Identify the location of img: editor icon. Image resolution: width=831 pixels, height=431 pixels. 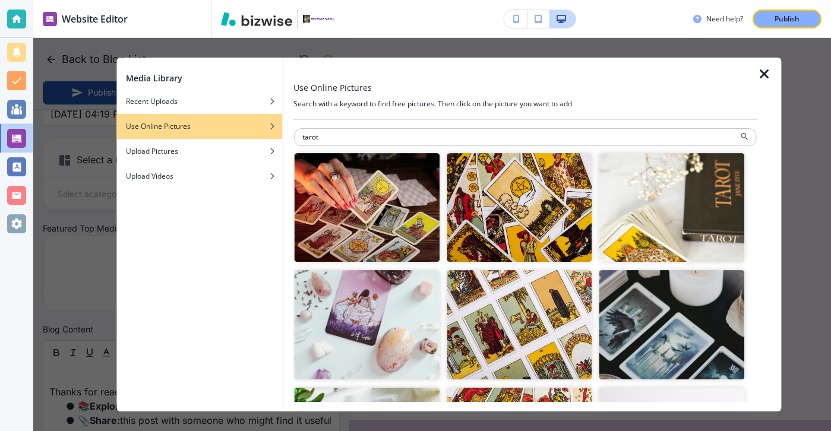
(50, 19).